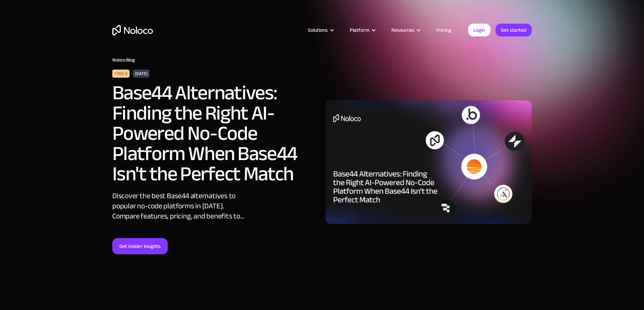  What do you see at coordinates (140, 246) in the screenshot?
I see `a: Get insider insights` at bounding box center [140, 246].